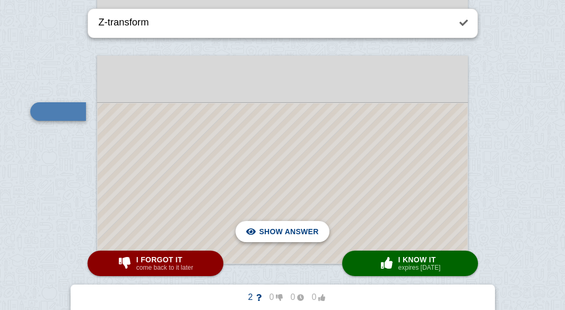  I want to click on button: Show answer, so click(282, 232).